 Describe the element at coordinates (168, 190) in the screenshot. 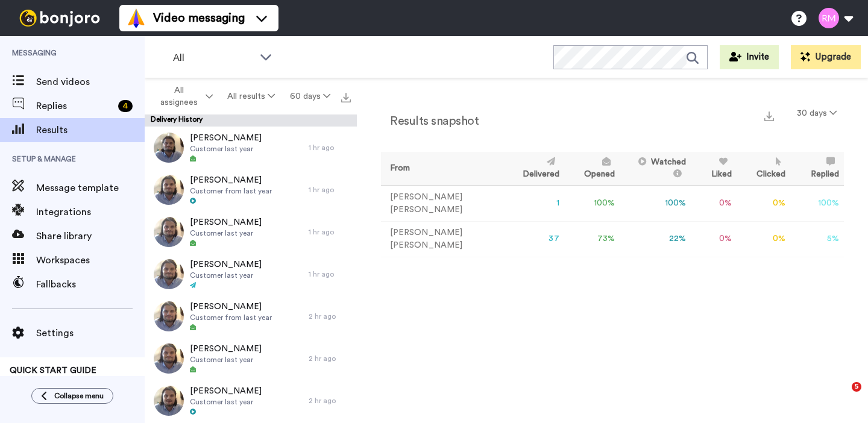

I see `img: 90b82eec-8290-4178-9ea6-bf9130d6b445-thumb.jpg` at that location.